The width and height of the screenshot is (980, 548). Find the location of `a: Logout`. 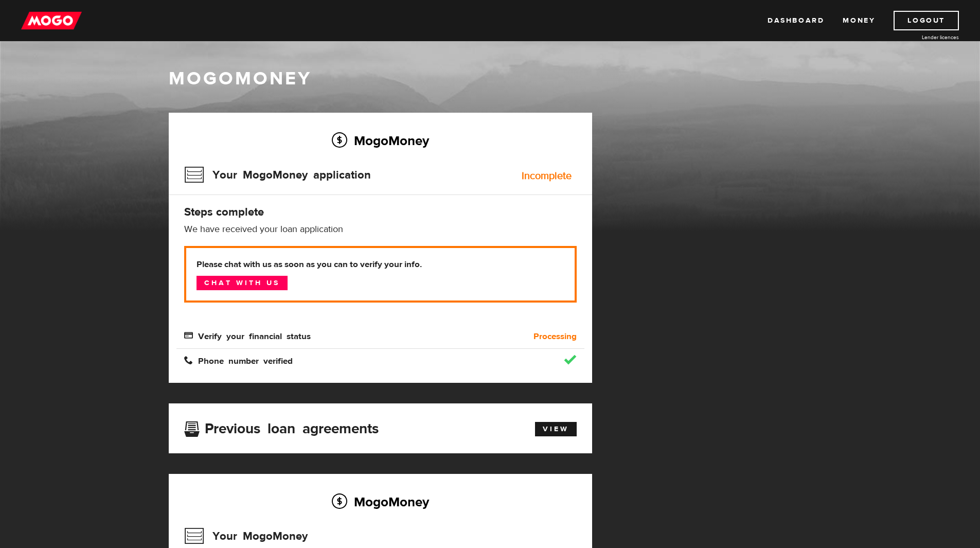

a: Logout is located at coordinates (926, 20).